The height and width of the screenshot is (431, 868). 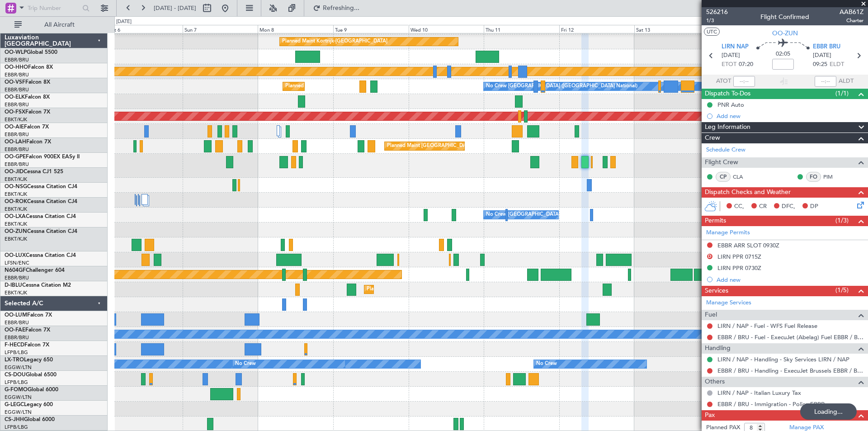 What do you see at coordinates (15, 217) in the screenshot?
I see `span: OO-LXA` at bounding box center [15, 217].